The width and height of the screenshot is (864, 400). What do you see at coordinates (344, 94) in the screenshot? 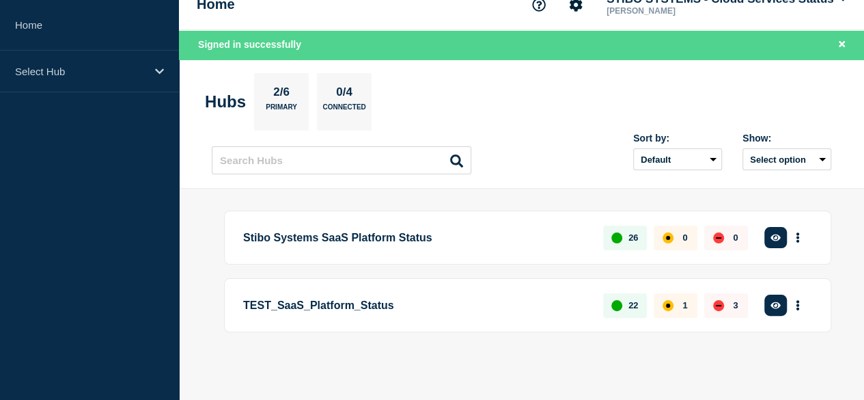
I see `p: 0/4` at bounding box center [344, 94].